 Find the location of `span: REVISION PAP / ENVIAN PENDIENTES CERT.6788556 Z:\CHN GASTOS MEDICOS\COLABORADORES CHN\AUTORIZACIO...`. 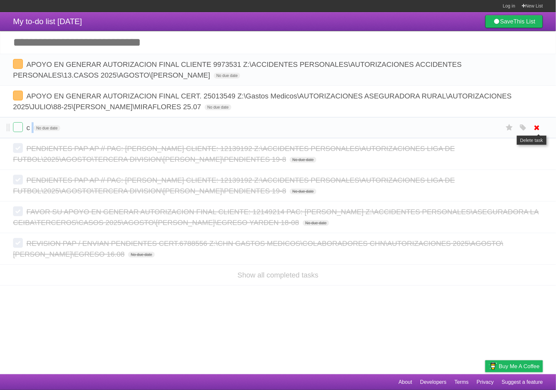

span: REVISION PAP / ENVIAN PENDIENTES CERT.6788556 Z:\CHN GASTOS MEDICOS\COLABORADORES CHN\AUTORIZACIO... is located at coordinates (258, 249).